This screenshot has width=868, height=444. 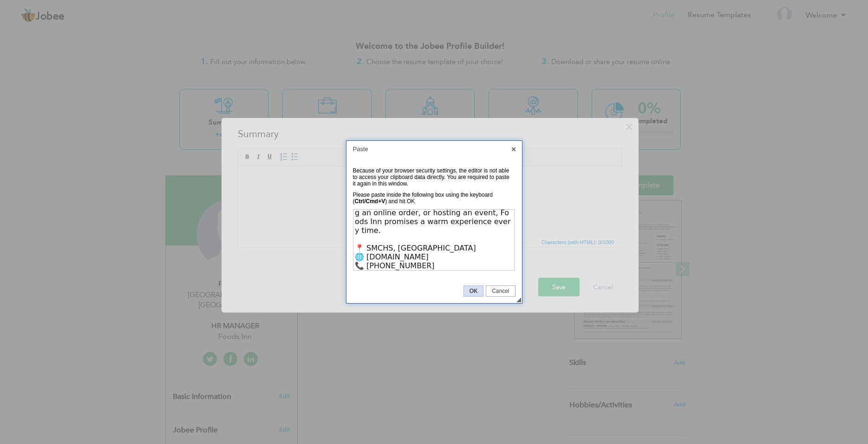 I want to click on div: Paste, so click(x=434, y=149).